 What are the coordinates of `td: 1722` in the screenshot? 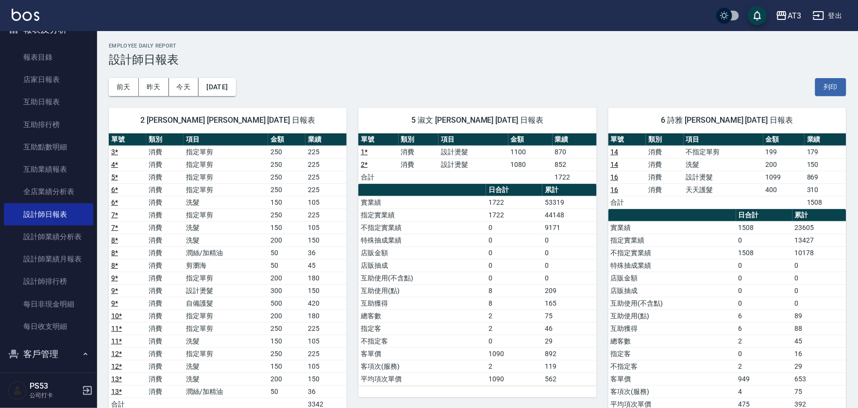 It's located at (574, 177).